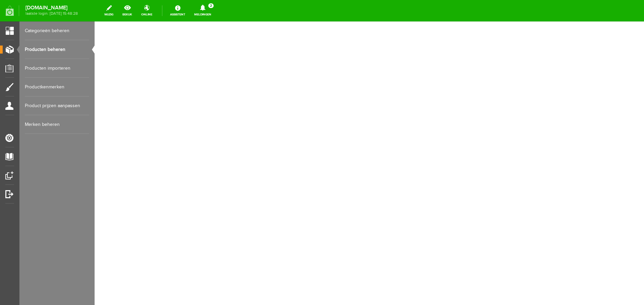  Describe the element at coordinates (57, 50) in the screenshot. I see `a: Producten beheren` at that location.